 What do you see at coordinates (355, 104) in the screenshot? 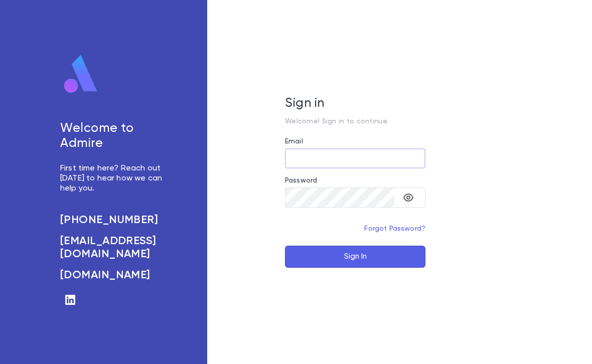
I see `h5: Sign in` at bounding box center [355, 104].